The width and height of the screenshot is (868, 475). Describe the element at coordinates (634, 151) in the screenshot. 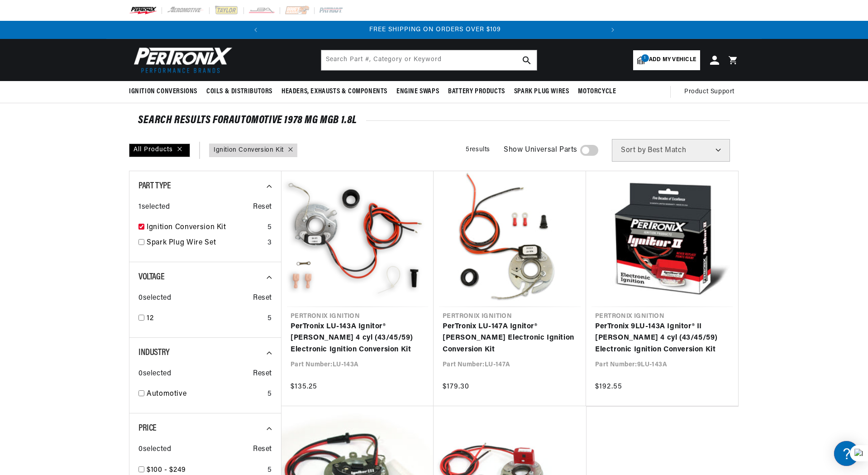

I see `span: Sort by` at that location.